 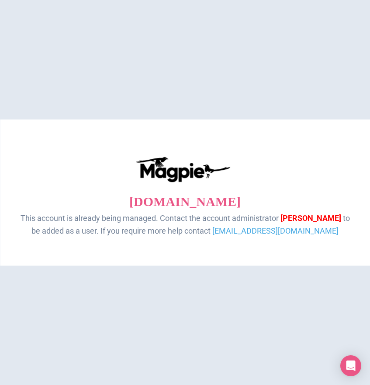 I want to click on img: logo-ab69f6fb50320c5b225c76a69d11143b.png, so click(x=182, y=169).